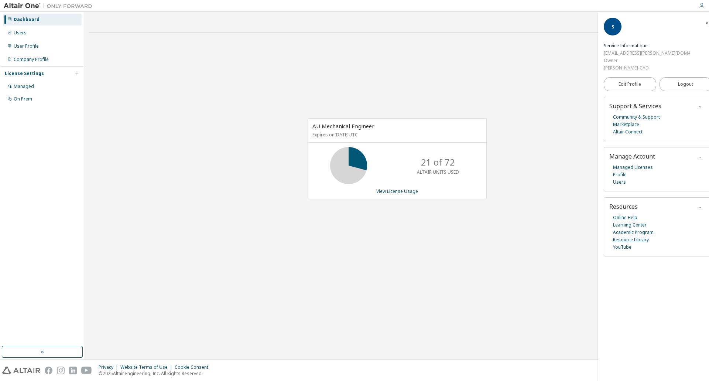 The height and width of the screenshot is (381, 709). Describe the element at coordinates (147, 367) in the screenshot. I see `div: Website Terms of Use` at that location.